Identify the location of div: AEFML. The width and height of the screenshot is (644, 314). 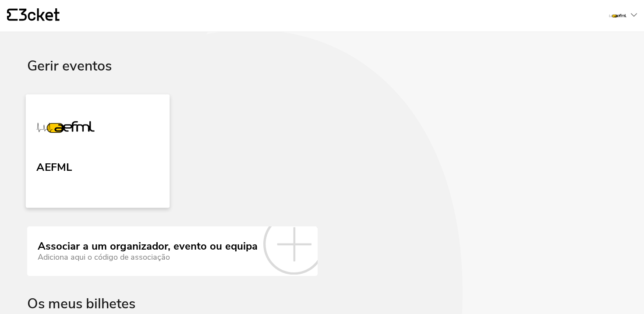
(54, 166).